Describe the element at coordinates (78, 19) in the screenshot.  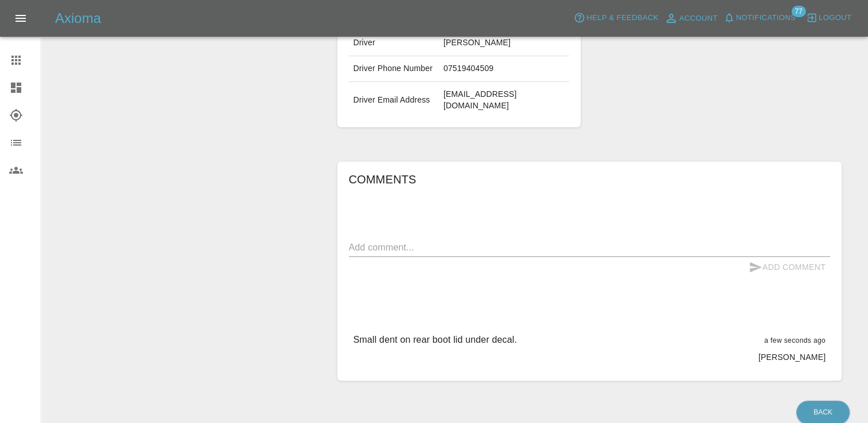
I see `h5: Axioma` at that location.